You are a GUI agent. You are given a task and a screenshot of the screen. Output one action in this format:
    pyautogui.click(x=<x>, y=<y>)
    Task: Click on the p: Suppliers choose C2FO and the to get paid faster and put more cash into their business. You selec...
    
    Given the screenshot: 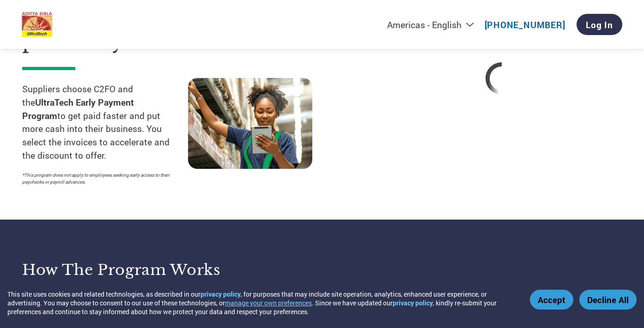 What is the action you would take?
    pyautogui.click(x=105, y=122)
    